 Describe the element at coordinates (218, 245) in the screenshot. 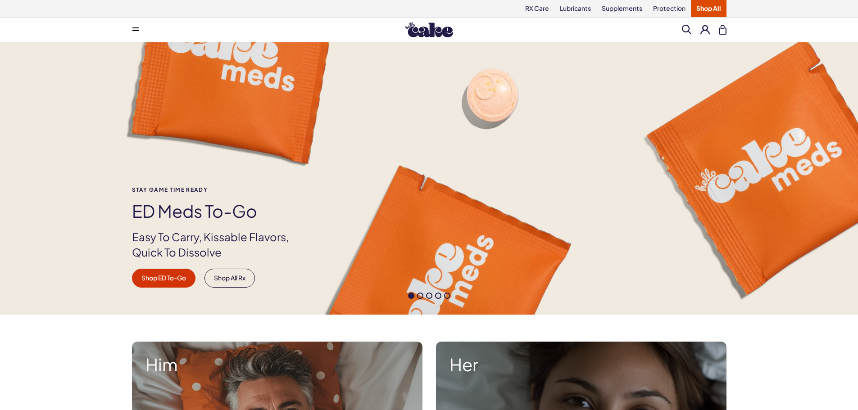

I see `p: Easy To Carry, Kissable Flavors, Quick To Dissolve` at that location.